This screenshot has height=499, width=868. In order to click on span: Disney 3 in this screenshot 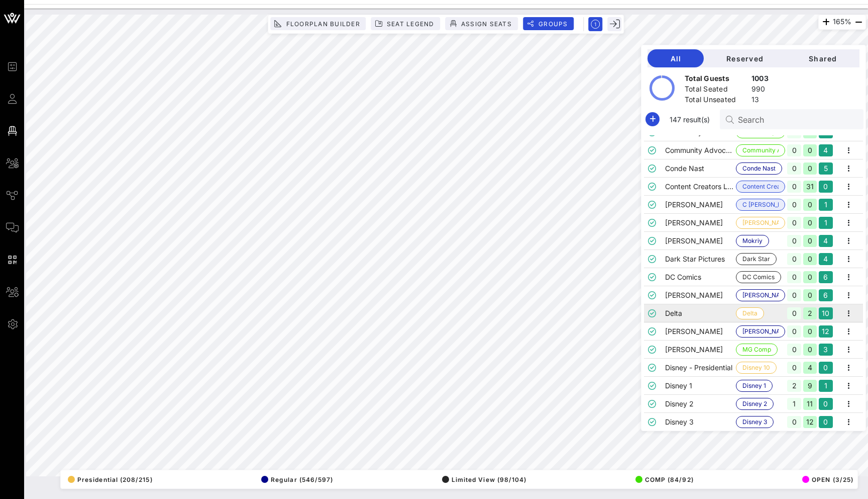, I will do `click(754, 422)`.